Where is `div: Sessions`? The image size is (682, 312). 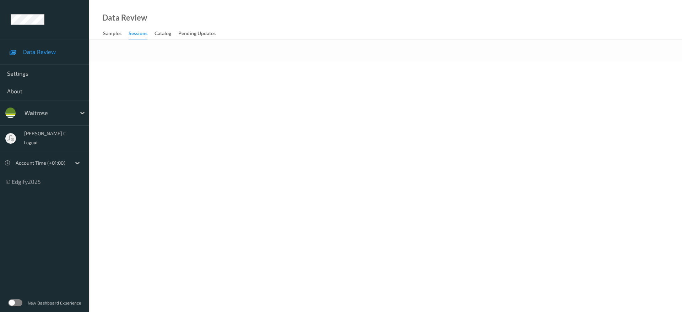 div: Sessions is located at coordinates (138, 34).